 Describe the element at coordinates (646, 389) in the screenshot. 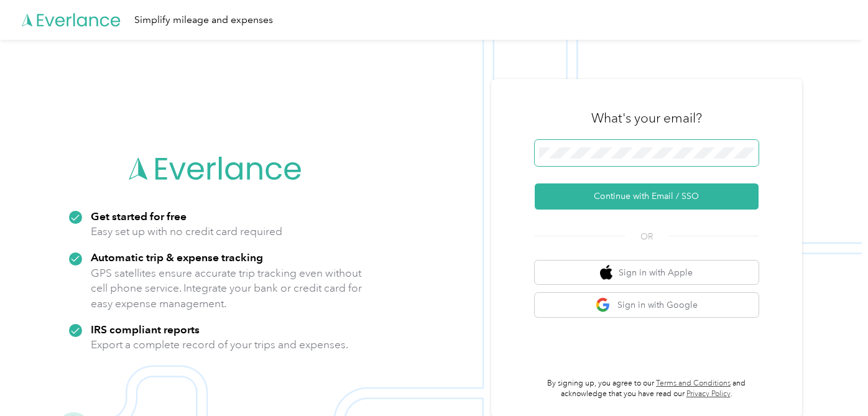

I see `p: By signing up, you agree to our and acknowledge that you have read our .` at that location.